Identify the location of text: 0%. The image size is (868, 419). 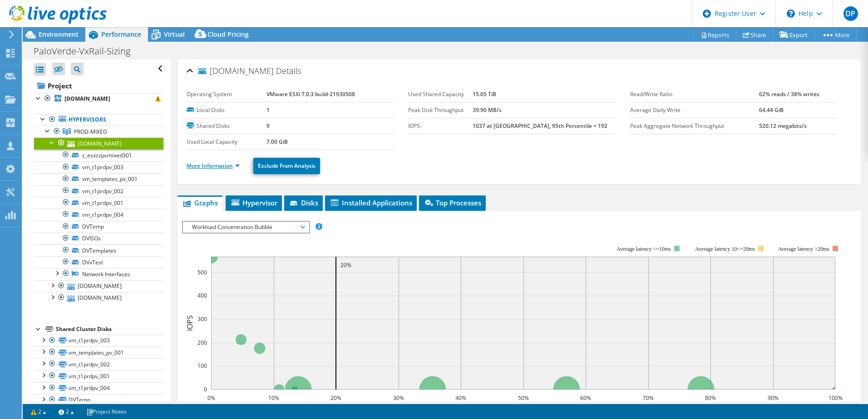
(211, 398).